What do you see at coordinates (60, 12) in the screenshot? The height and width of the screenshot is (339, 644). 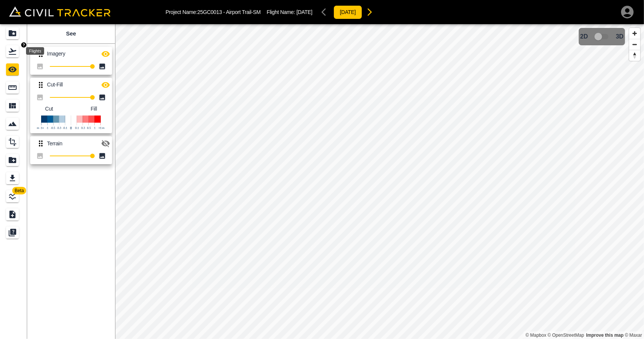 I see `img: Civil Tracker` at bounding box center [60, 12].